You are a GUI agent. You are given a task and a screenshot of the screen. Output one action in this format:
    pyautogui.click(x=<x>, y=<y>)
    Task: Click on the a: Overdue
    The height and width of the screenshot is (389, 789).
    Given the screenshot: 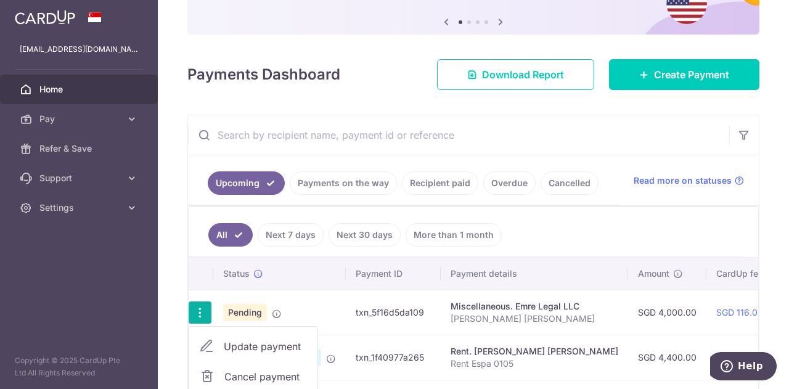 What is the action you would take?
    pyautogui.click(x=509, y=183)
    